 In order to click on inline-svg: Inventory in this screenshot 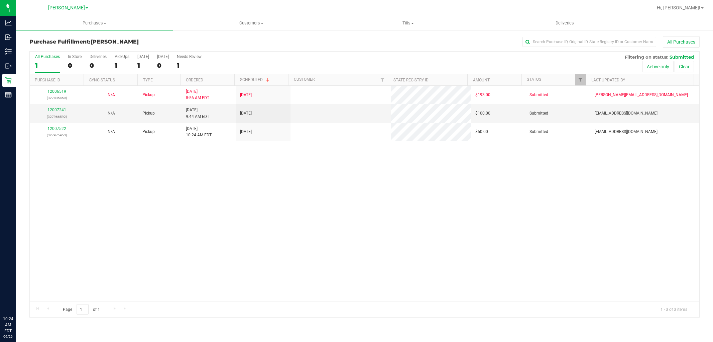, I will do `click(8, 52)`.